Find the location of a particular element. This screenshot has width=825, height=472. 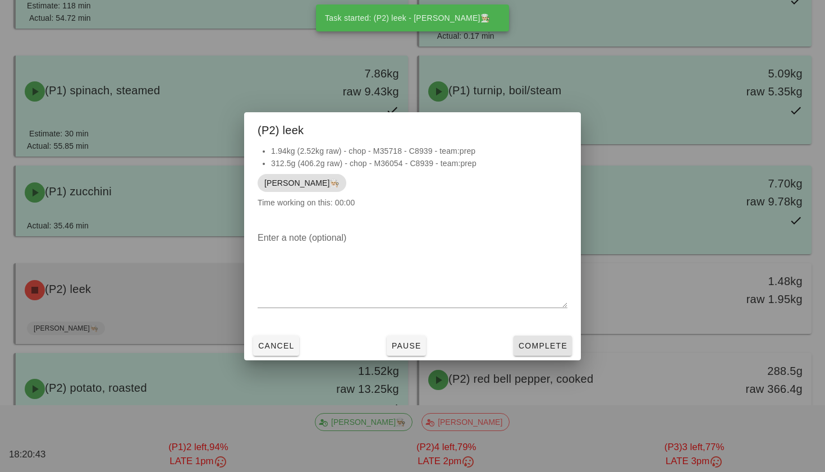

span: Cancel is located at coordinates (276, 346).